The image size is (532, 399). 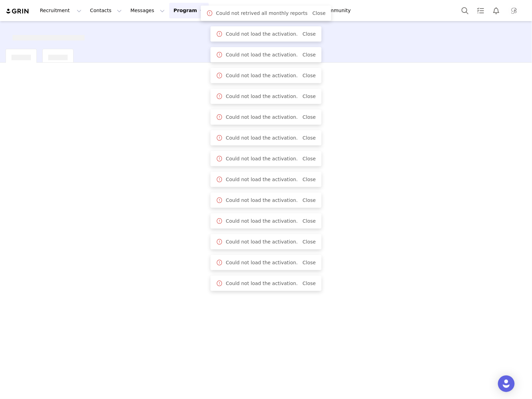 I want to click on a: grin logo, so click(x=18, y=11).